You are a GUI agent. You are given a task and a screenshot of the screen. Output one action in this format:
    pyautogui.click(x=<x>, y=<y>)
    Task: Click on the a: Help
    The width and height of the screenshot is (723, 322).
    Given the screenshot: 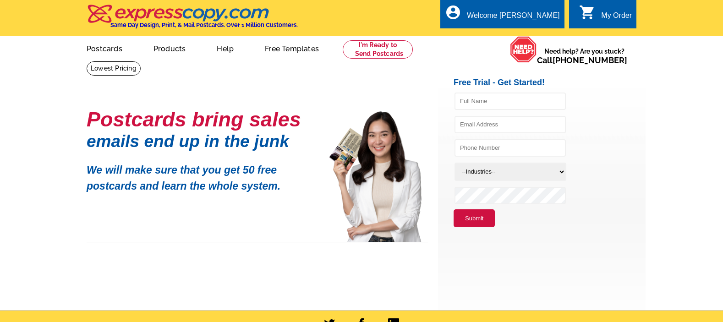 What is the action you would take?
    pyautogui.click(x=225, y=48)
    